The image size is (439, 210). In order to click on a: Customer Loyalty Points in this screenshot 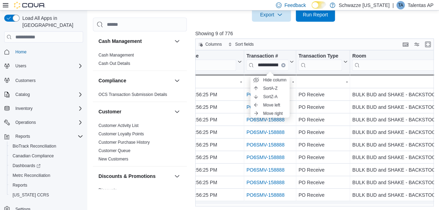, I will do `click(121, 134)`.